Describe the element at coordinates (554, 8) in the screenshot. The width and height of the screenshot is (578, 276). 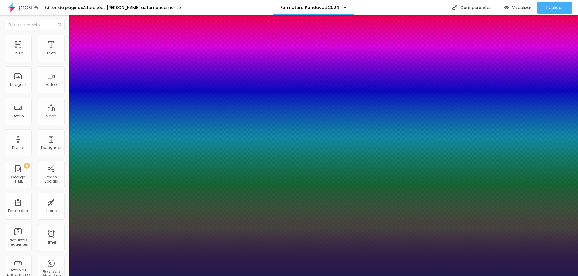
I see `span: Publicar` at that location.